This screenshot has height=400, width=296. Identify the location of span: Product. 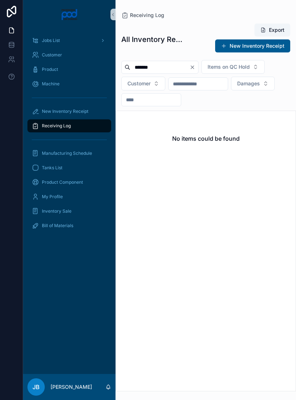
(50, 69).